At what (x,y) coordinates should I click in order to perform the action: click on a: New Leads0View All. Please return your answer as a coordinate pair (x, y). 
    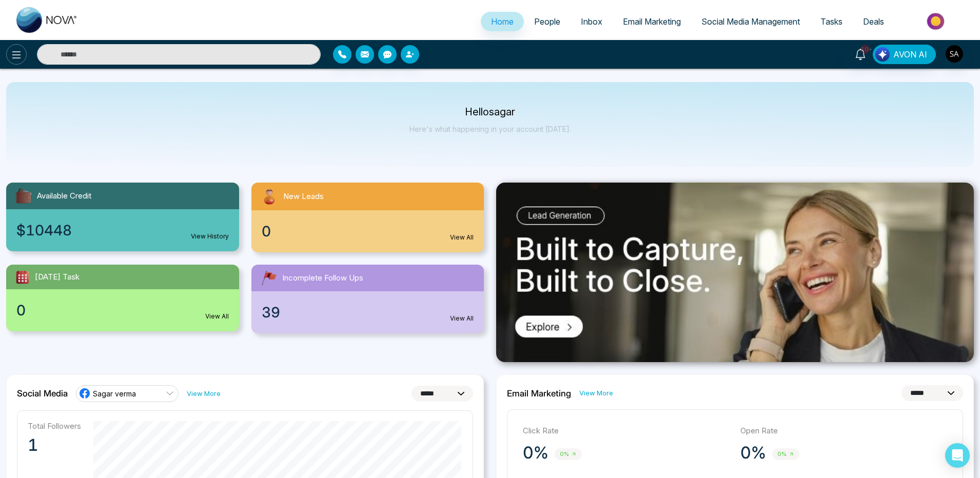
    Looking at the image, I should click on (368, 218).